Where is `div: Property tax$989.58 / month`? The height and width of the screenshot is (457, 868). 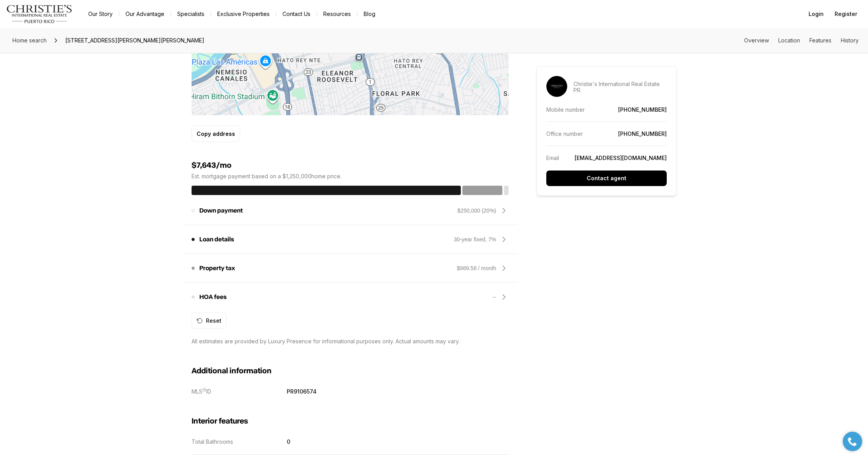
div: Property tax$989.58 / month is located at coordinates (350, 268).